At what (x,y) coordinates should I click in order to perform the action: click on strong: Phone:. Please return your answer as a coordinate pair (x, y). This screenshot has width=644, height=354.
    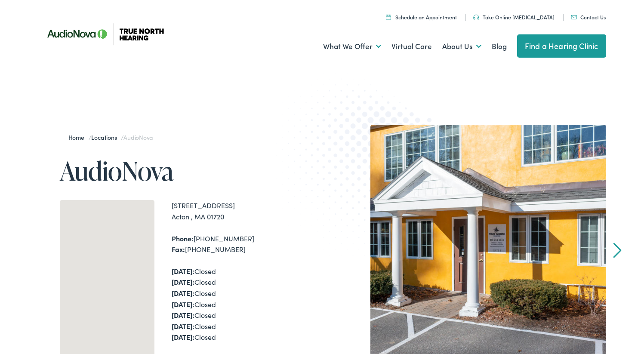
    Looking at the image, I should click on (182, 239).